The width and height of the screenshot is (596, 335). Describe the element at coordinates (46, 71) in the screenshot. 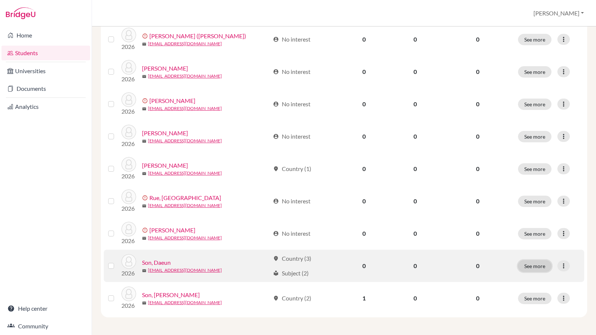

I see `a: Universities` at that location.